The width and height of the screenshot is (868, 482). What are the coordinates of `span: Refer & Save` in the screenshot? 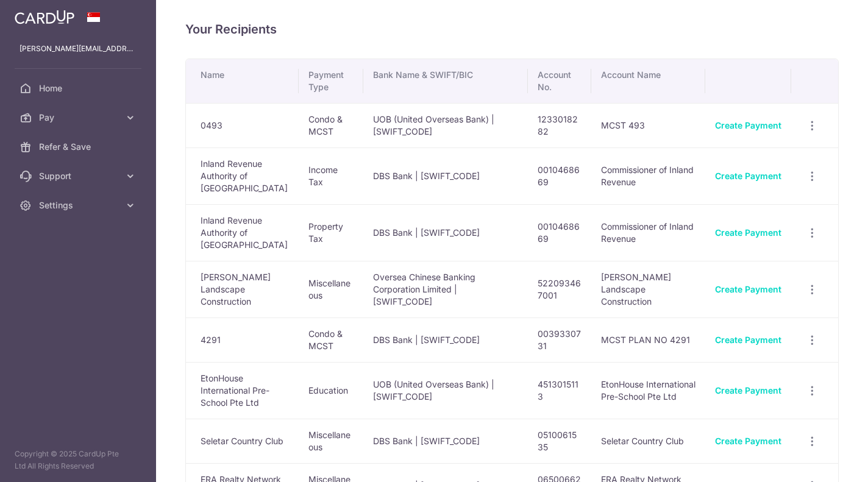 It's located at (79, 147).